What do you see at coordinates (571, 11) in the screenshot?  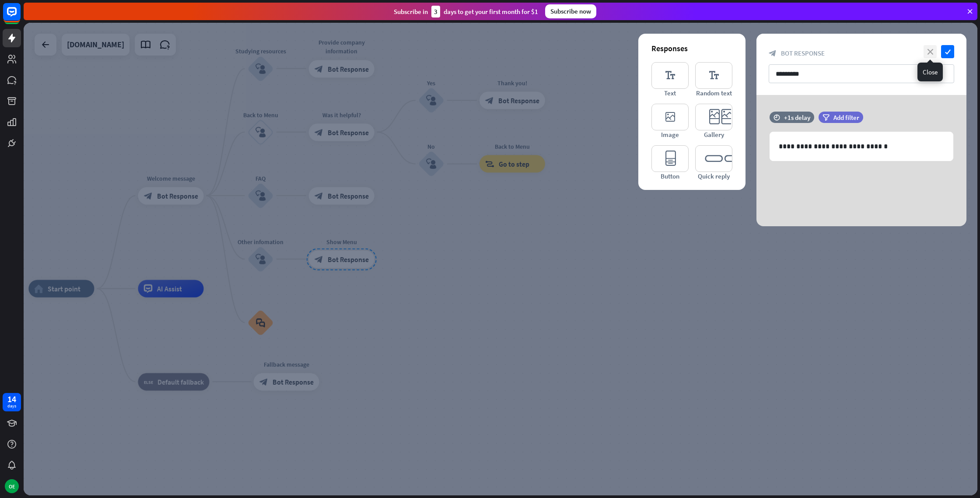 I see `div: Subscribe now` at bounding box center [571, 11].